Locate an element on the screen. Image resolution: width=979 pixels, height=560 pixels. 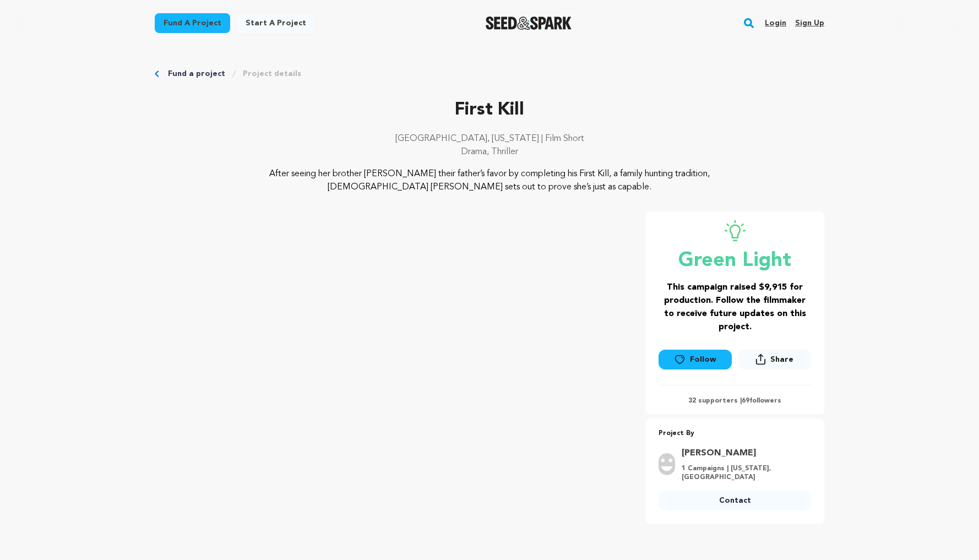
a: Start a project is located at coordinates (276, 23).